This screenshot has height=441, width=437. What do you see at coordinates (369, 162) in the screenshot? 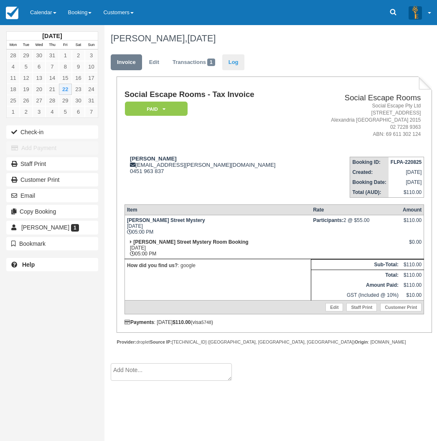
I see `th: Booking ID:` at bounding box center [369, 162].